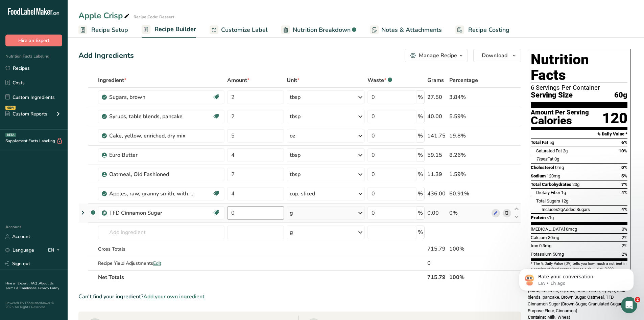 The image size is (644, 320). Describe the element at coordinates (49, 288) in the screenshot. I see `a: Privacy Policy` at that location.